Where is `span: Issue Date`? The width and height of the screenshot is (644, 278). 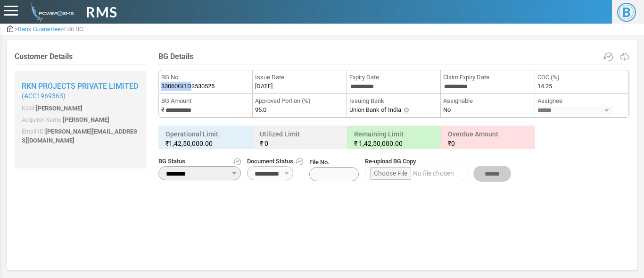
span: Issue Date is located at coordinates (299, 78).